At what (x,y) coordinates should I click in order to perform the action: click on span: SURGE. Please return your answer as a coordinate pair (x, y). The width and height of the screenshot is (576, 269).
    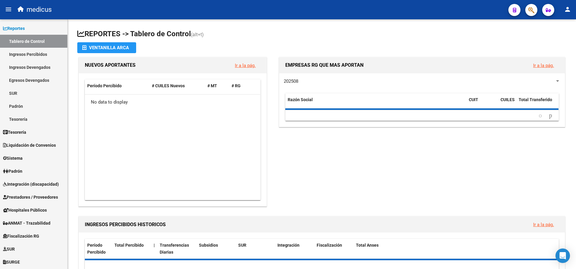
    Looking at the image, I should click on (11, 262).